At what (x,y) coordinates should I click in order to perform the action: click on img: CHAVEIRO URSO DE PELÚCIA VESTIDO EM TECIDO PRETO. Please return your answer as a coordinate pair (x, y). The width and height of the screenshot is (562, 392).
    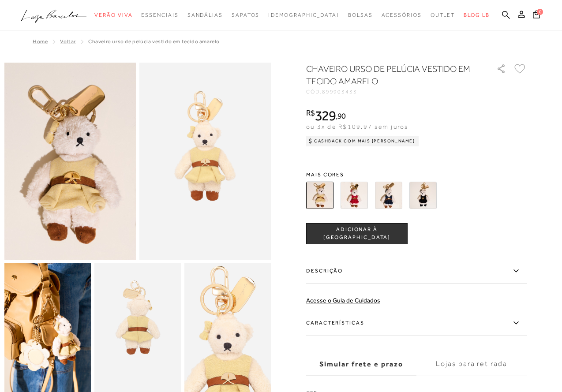
    Looking at the image, I should click on (423, 195).